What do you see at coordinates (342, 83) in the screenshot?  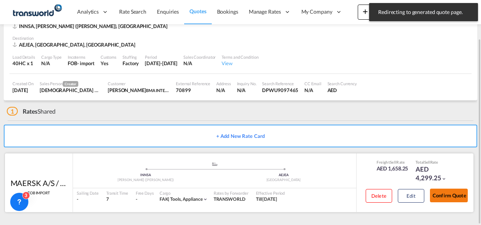 I see `div: Search Currency` at bounding box center [342, 83].